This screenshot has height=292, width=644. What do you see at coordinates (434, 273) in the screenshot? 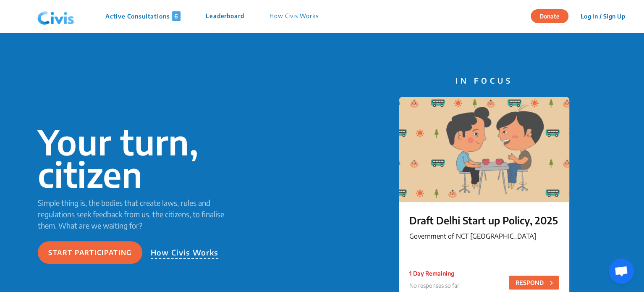
I see `p: 1 Day Remaining` at bounding box center [434, 273].